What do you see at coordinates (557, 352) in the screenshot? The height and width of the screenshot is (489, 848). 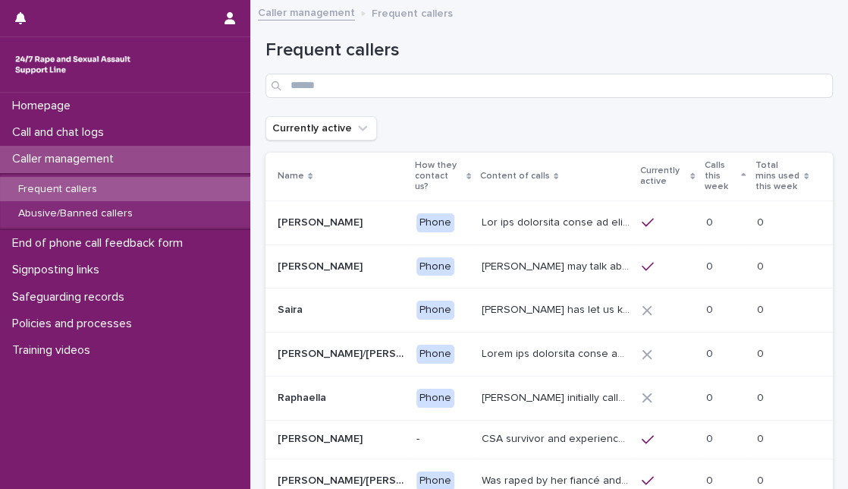 I see `p: Jamie has described being sexually abused by both parents. Jamie was put into care when young (5/...` at bounding box center [557, 352].